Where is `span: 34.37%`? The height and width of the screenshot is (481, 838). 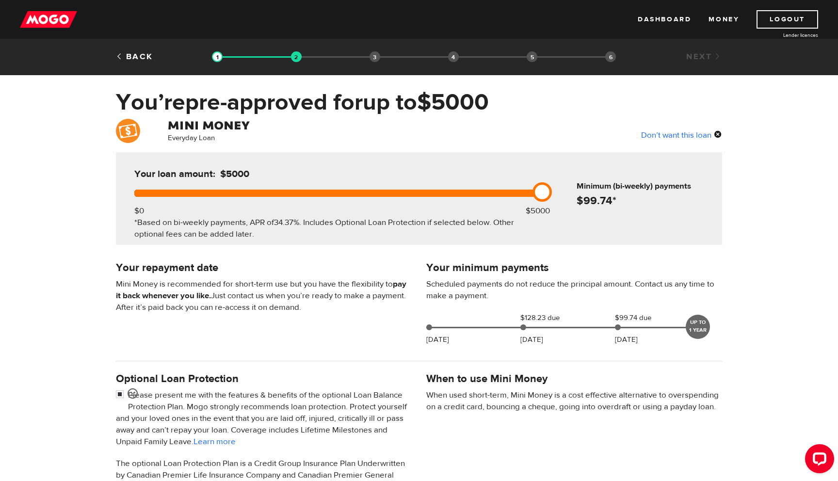 span: 34.37% is located at coordinates (287, 223).